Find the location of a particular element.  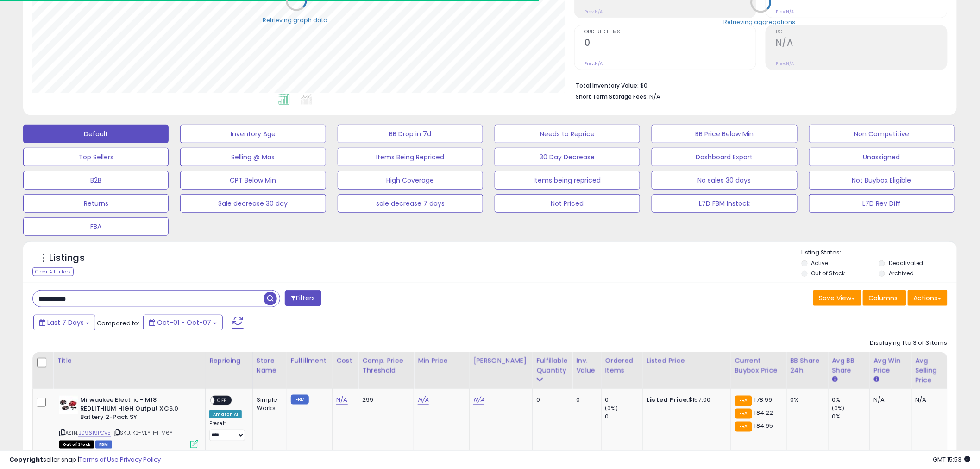

span: 184.22 is located at coordinates (764, 412).